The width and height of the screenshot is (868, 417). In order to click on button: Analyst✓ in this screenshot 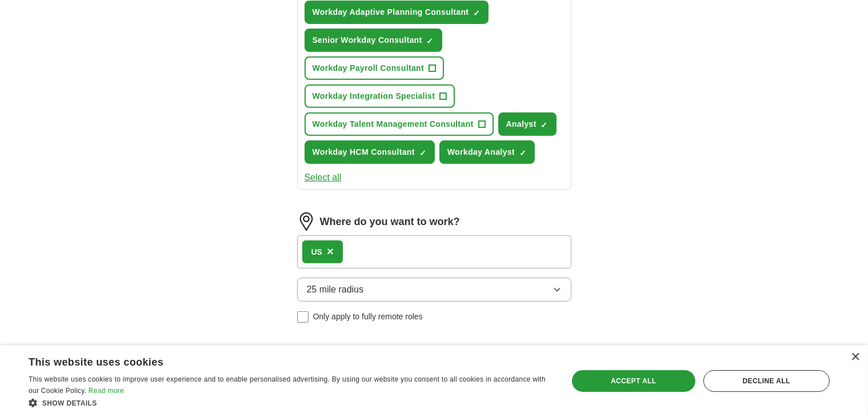, I will do `click(527, 124)`.